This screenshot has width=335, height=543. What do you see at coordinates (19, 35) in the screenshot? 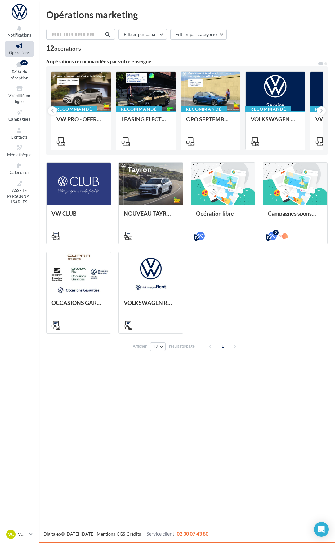
I see `span: Notifications` at bounding box center [19, 35].